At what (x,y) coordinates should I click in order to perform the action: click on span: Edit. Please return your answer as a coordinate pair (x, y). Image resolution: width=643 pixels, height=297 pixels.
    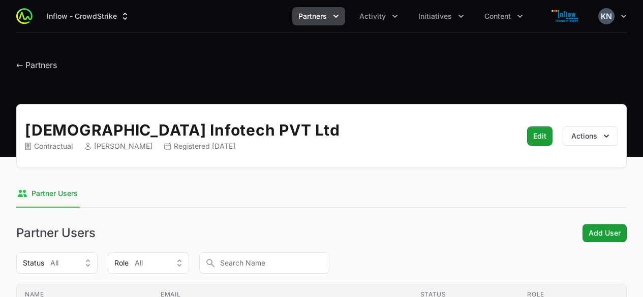
    Looking at the image, I should click on (539, 136).